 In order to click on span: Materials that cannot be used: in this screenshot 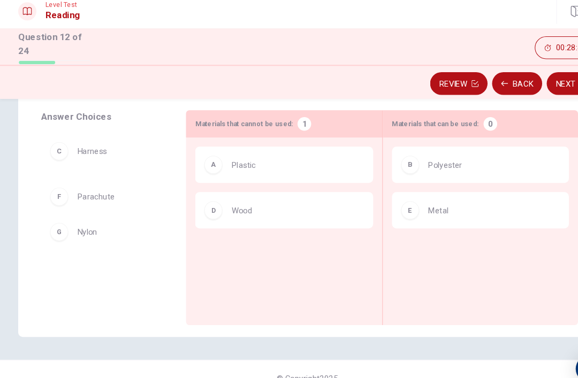, I will do `click(229, 124)`.